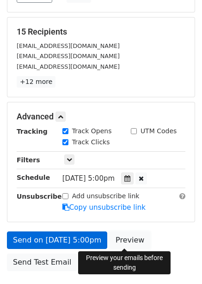 The height and width of the screenshot is (284, 202). What do you see at coordinates (28, 160) in the screenshot?
I see `strong: Filters` at bounding box center [28, 160].